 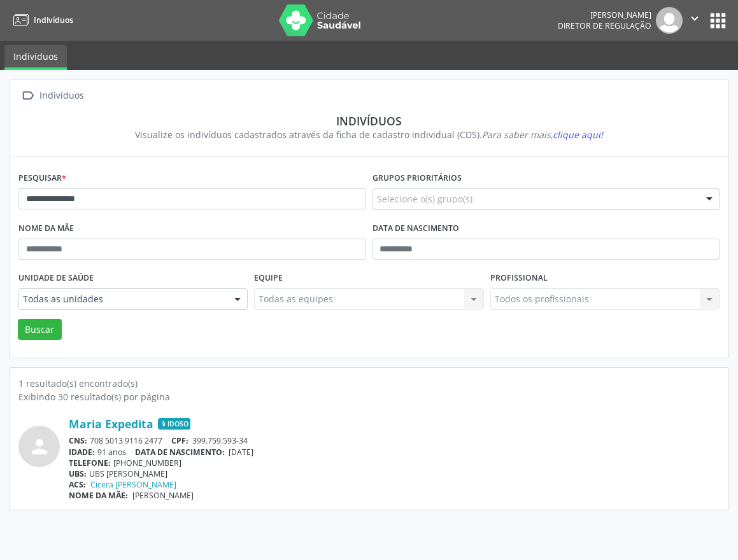 I want to click on span: Indivíduos, so click(x=54, y=20).